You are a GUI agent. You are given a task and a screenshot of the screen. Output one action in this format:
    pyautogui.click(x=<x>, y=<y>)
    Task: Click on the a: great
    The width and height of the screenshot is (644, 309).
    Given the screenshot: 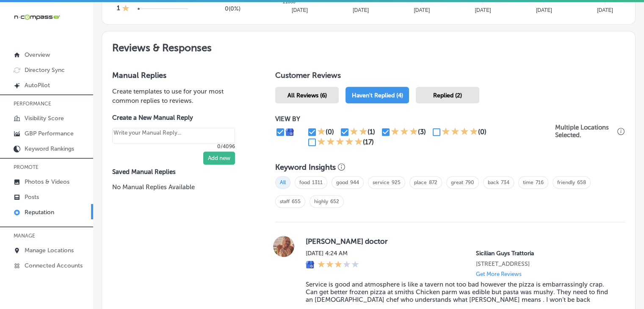 What is the action you would take?
    pyautogui.click(x=457, y=183)
    